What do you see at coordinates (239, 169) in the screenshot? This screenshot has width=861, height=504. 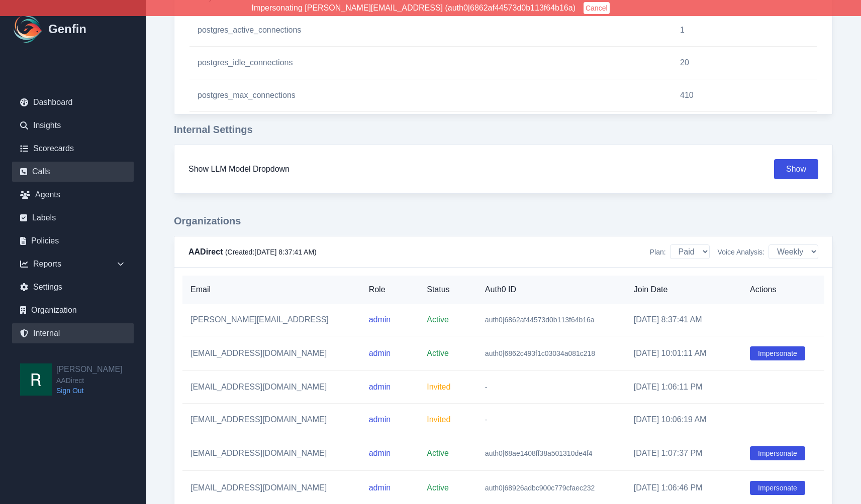 I see `h3: Show LLM Model Dropdown` at bounding box center [239, 169].